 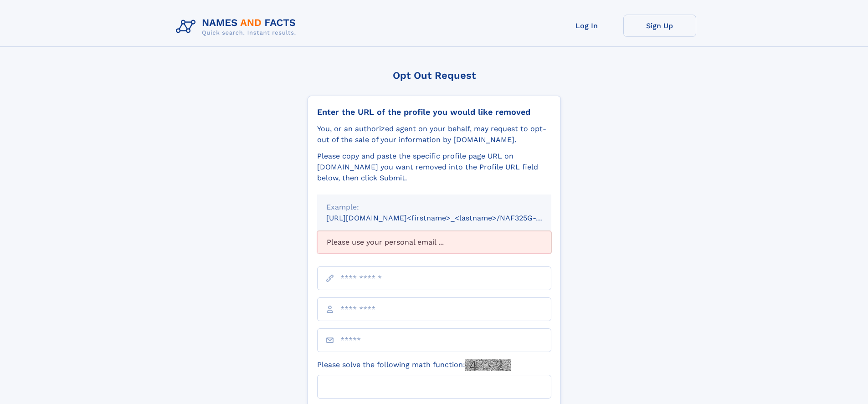 What do you see at coordinates (434, 112) in the screenshot?
I see `div: Enter the URL of the profile you would like removed` at bounding box center [434, 112].